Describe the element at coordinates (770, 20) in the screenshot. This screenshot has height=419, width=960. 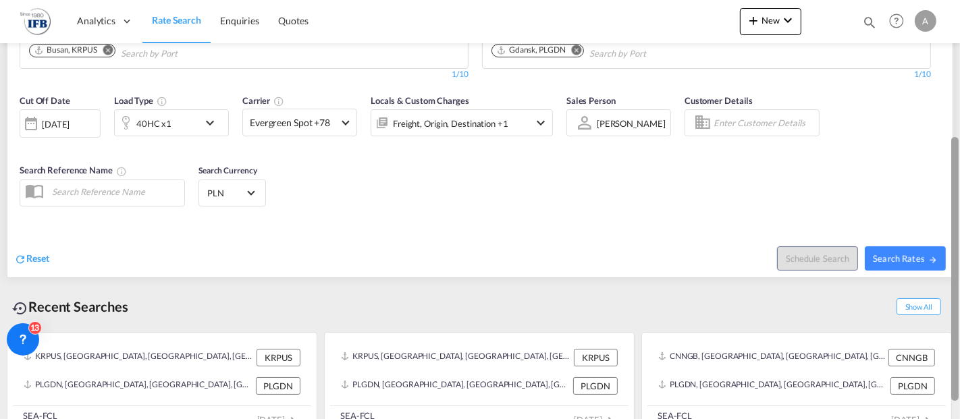
I see `span: New` at that location.